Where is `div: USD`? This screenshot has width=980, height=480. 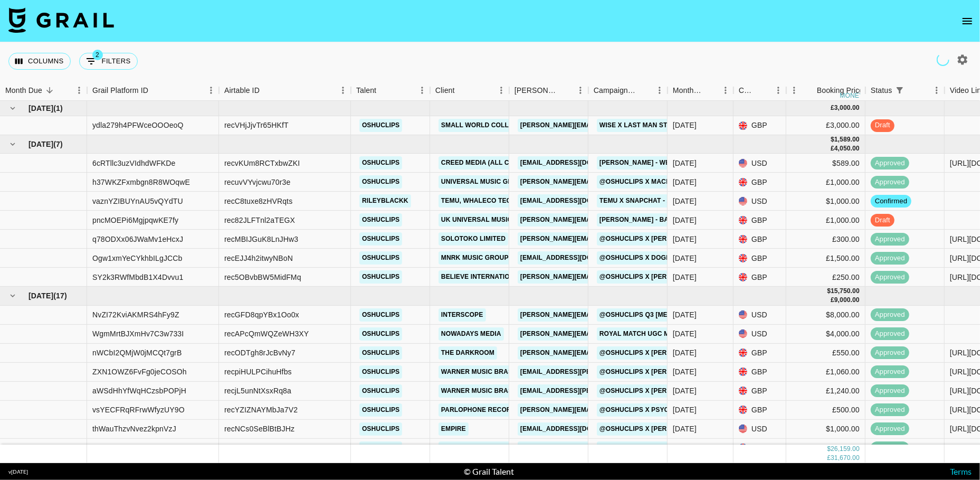
div: USD is located at coordinates (760, 201).